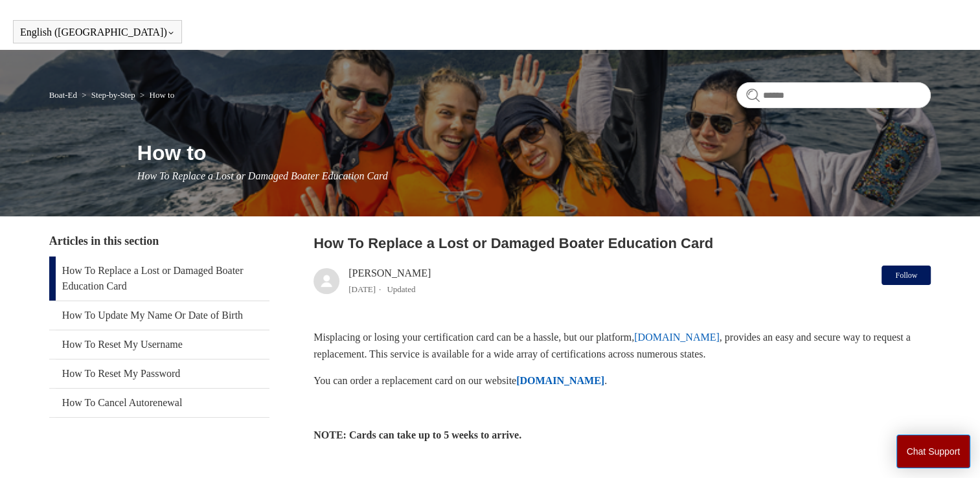 This screenshot has width=980, height=478. I want to click on li: How to, so click(155, 95).